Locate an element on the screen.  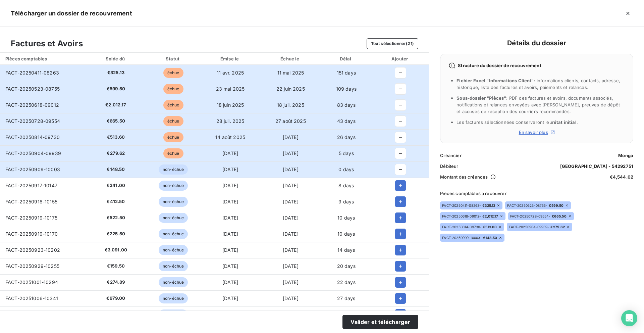
h5: Télécharger un dossier de recouvrement is located at coordinates (72, 14).